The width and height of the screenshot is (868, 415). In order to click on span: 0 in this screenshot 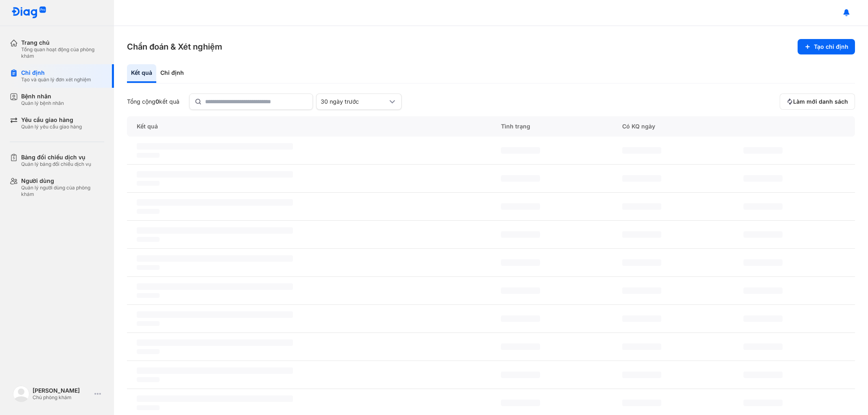, I will do `click(157, 101)`.